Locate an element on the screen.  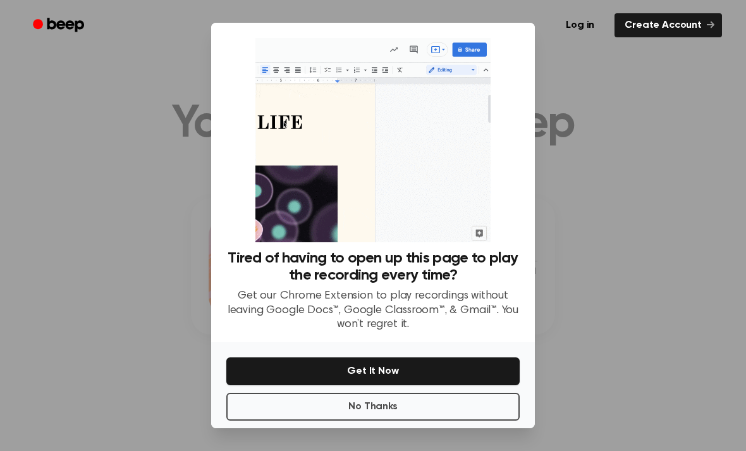
button: No Thanks is located at coordinates (373, 407).